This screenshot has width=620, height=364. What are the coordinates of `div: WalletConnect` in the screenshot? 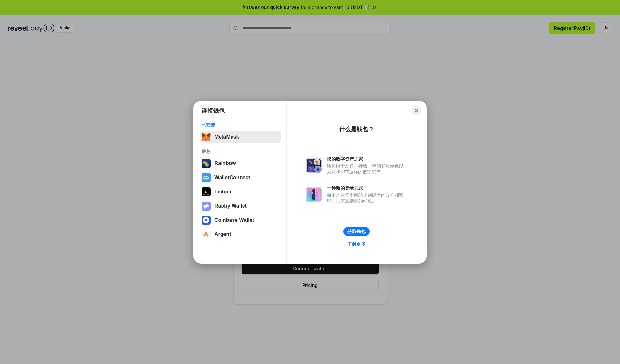 It's located at (232, 177).